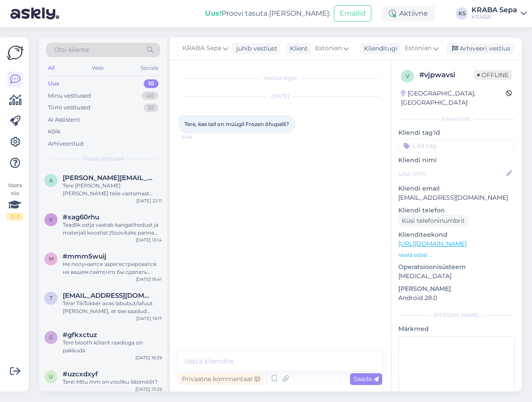 This screenshot has width=532, height=402. Describe the element at coordinates (366, 379) in the screenshot. I see `span: Saada` at that location.